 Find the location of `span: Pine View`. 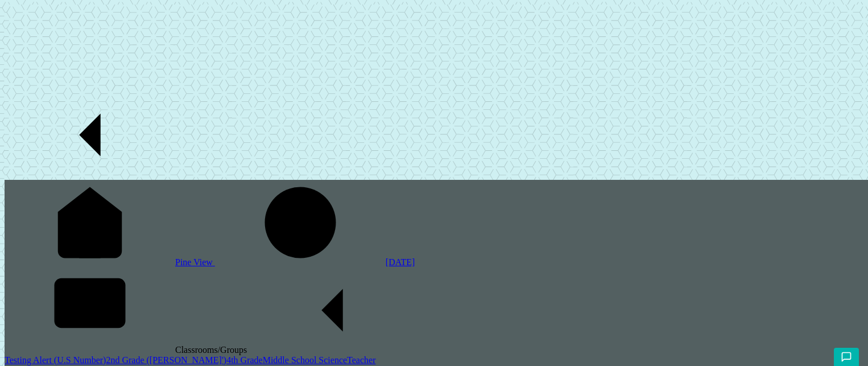

span: Pine View is located at coordinates (195, 262).